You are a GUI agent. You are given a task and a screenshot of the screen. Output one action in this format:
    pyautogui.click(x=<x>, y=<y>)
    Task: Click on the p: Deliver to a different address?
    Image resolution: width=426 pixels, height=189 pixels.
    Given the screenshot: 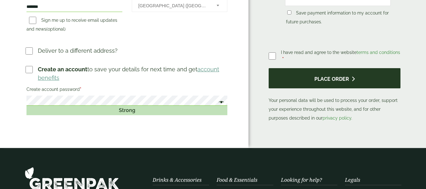 What is the action you would take?
    pyautogui.click(x=78, y=50)
    